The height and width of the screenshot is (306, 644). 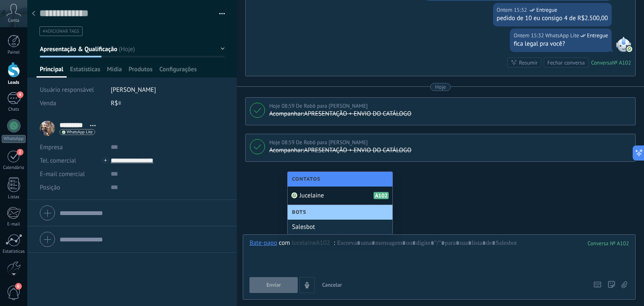 I want to click on span: Principal, so click(x=51, y=71).